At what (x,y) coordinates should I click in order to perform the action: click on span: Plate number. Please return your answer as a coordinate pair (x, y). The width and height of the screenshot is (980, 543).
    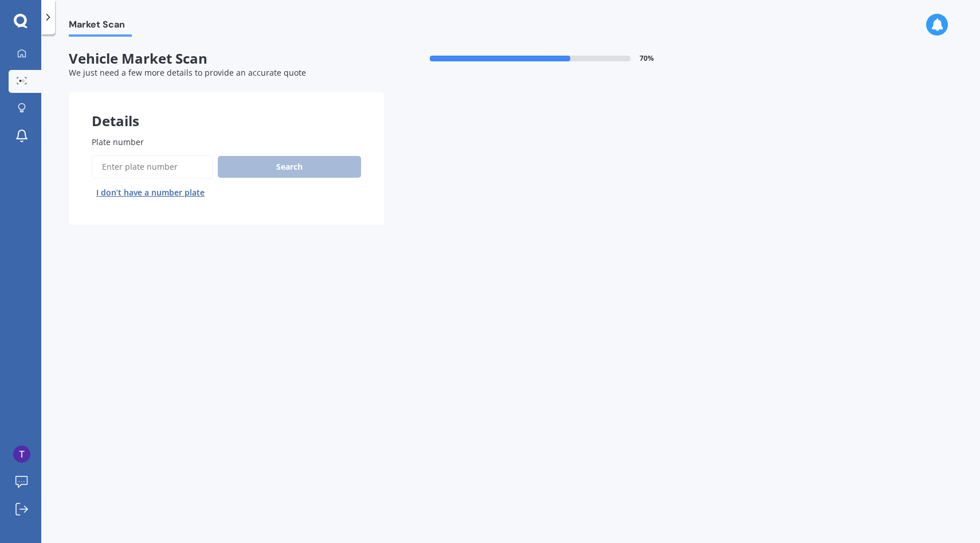
    Looking at the image, I should click on (117, 141).